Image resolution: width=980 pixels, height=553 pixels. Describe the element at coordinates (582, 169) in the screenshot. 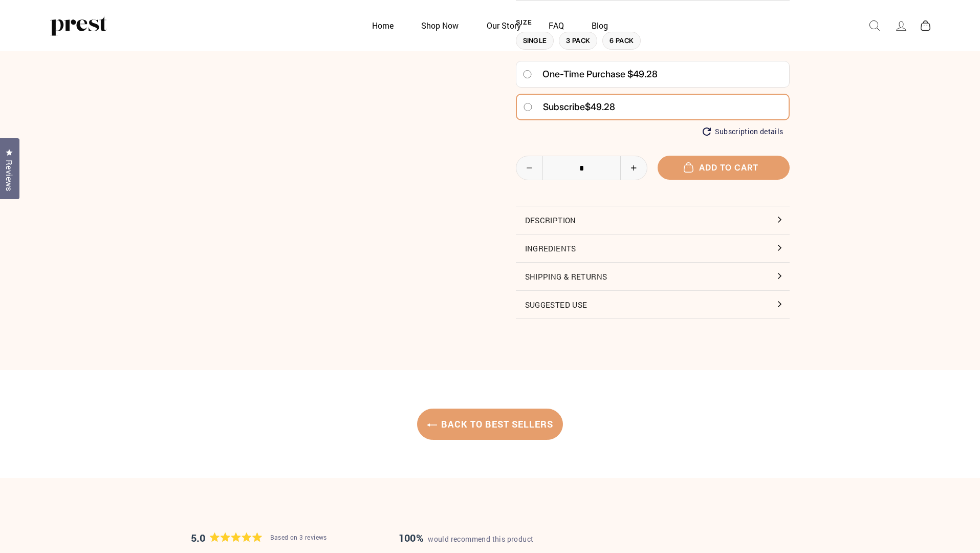

I see `input: quantity` at that location.